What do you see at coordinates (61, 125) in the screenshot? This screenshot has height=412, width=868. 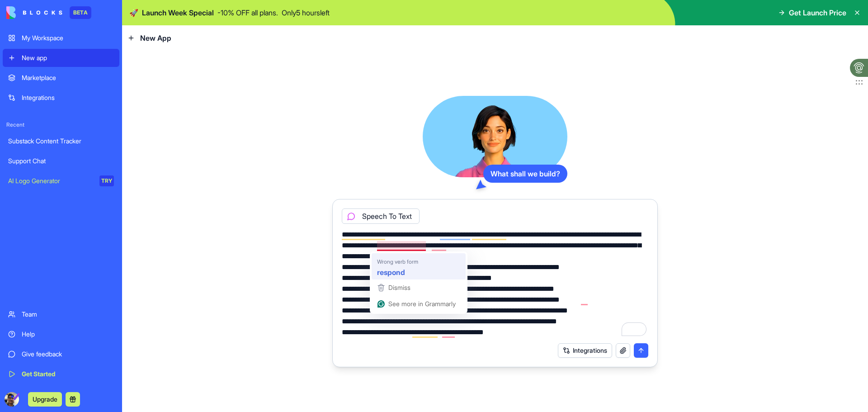 I see `span: Recent` at bounding box center [61, 125].